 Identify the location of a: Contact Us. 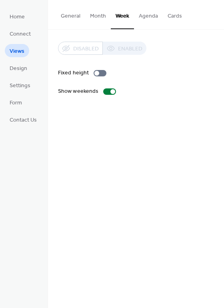
(23, 119).